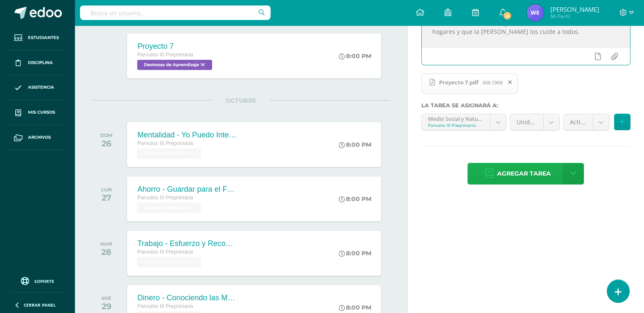 The image size is (644, 313). I want to click on div: MIÉ, so click(106, 298).